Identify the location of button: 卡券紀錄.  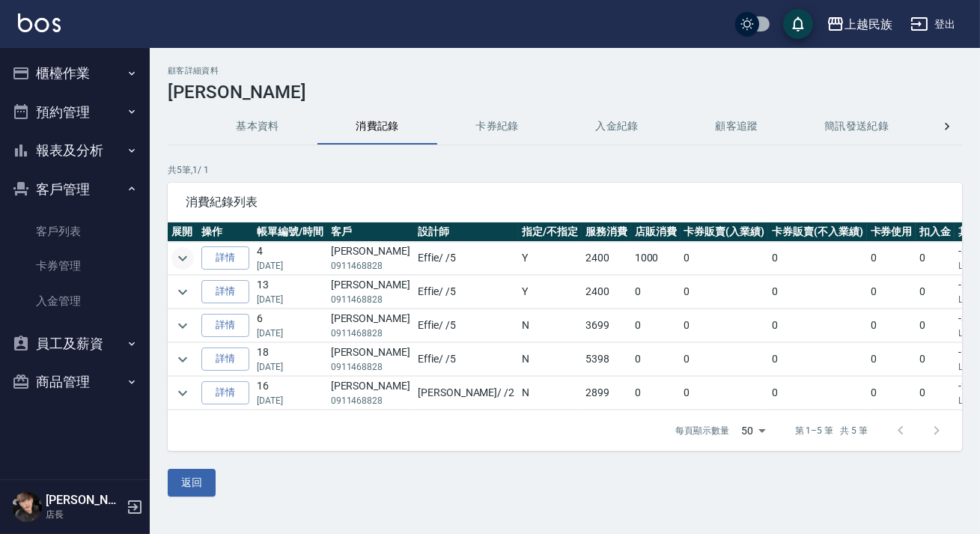
(498, 127).